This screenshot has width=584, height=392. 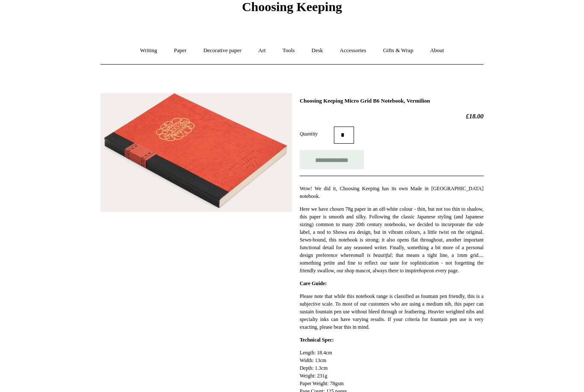 I want to click on a: About, so click(x=437, y=50).